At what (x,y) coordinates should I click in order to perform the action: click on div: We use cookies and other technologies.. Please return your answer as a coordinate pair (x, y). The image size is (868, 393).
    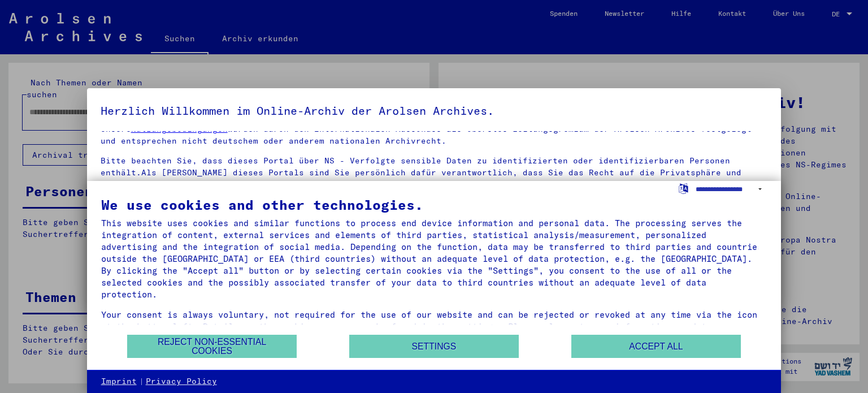
    Looking at the image, I should click on (434, 204).